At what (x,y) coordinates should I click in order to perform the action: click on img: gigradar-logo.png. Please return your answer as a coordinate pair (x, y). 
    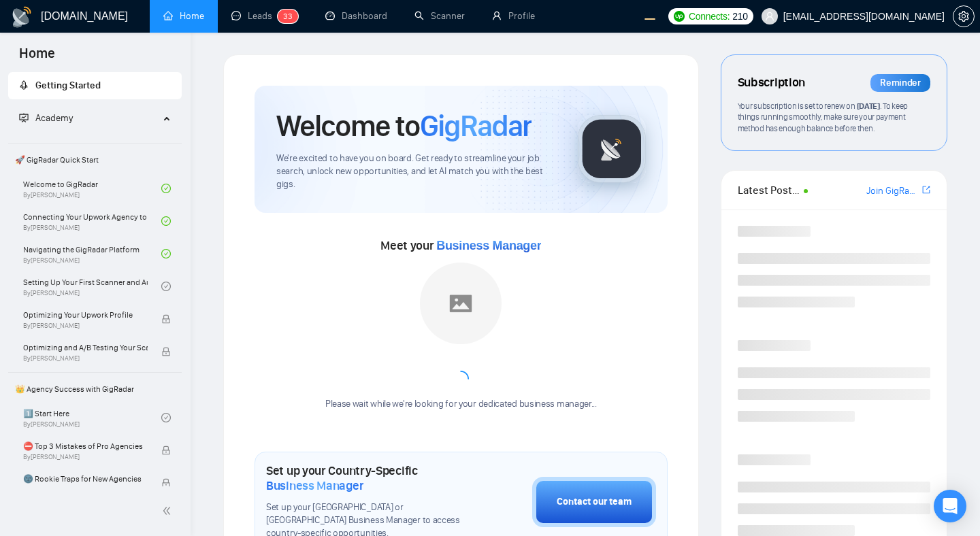
    Looking at the image, I should click on (612, 149).